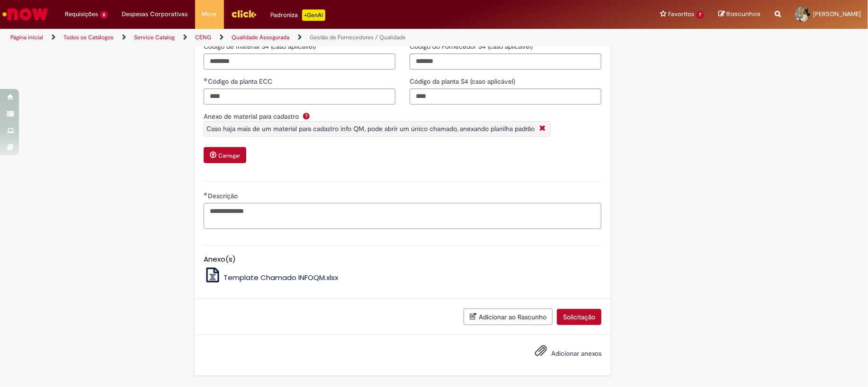 This screenshot has width=868, height=387. Describe the element at coordinates (155, 14) in the screenshot. I see `span: Despesas Corporativas` at that location.